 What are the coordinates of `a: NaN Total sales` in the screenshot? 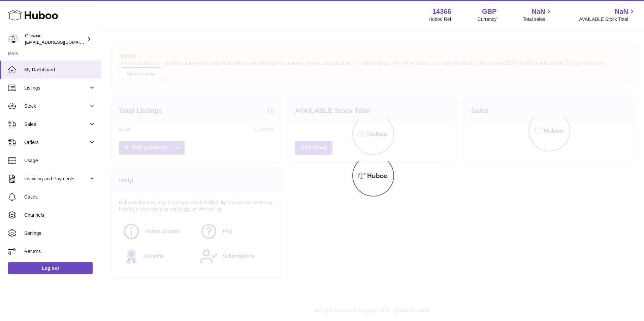 It's located at (538, 15).